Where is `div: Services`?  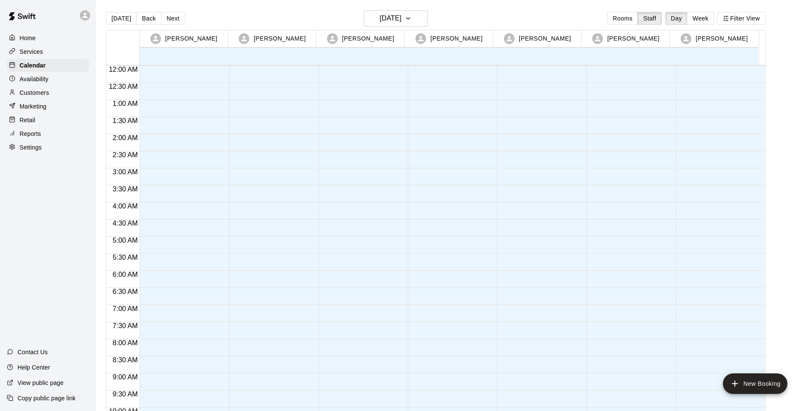
div: Services is located at coordinates (48, 52).